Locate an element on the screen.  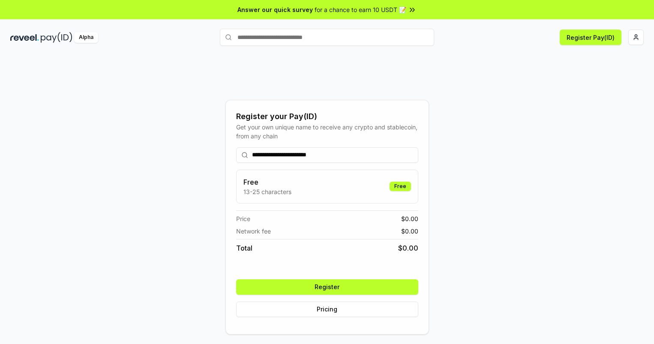
span: Total is located at coordinates (244, 248).